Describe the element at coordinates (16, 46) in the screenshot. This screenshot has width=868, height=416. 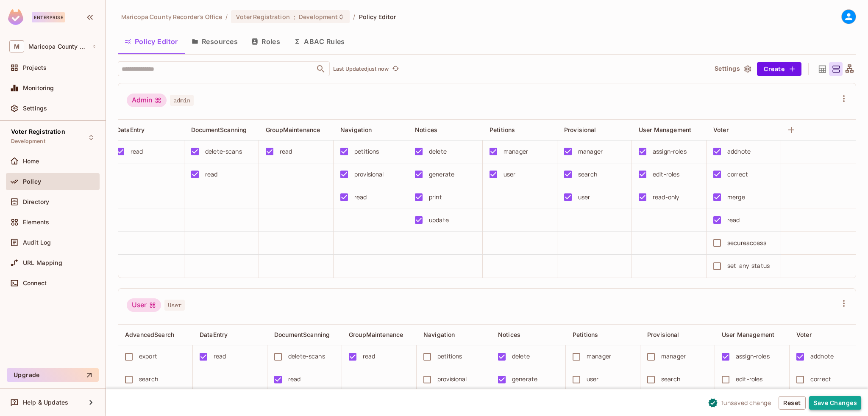
I see `span: M` at that location.